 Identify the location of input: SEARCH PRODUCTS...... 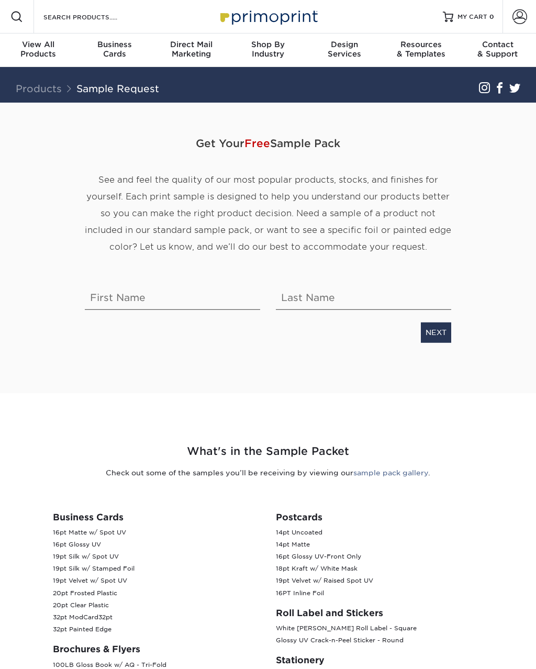
(93, 17).